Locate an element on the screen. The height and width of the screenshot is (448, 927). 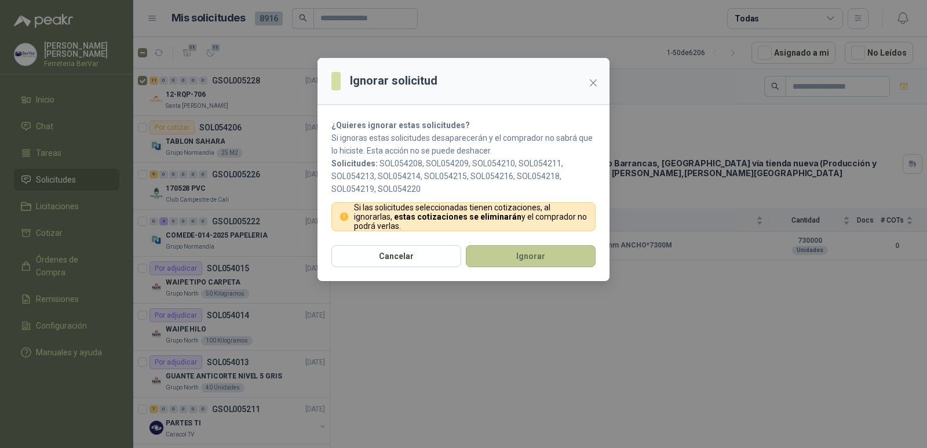
p: SOL054208, SOL054209, SOL054210, SOL054211, SOL054213, SOL054214, SOL054215, SOL054216, SOL054218... is located at coordinates (463, 176).